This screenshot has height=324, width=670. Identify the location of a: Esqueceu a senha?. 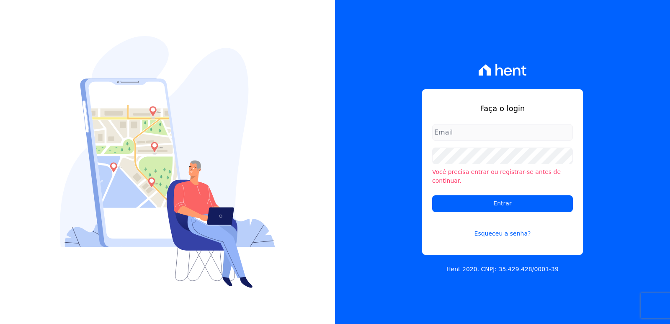
(503, 228).